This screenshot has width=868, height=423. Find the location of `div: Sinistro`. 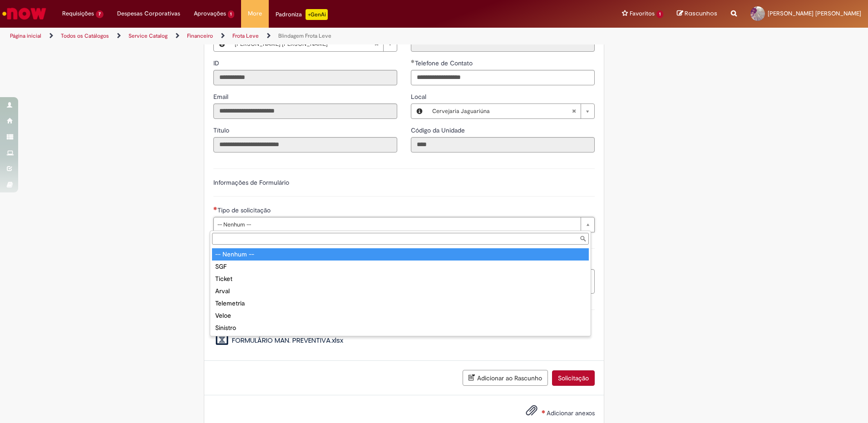

div: Sinistro is located at coordinates (401, 328).